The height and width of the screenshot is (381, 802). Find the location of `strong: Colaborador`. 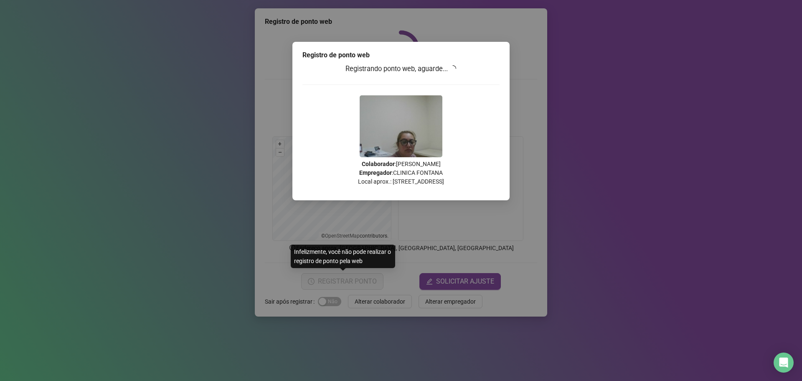

strong: Colaborador is located at coordinates (378, 164).